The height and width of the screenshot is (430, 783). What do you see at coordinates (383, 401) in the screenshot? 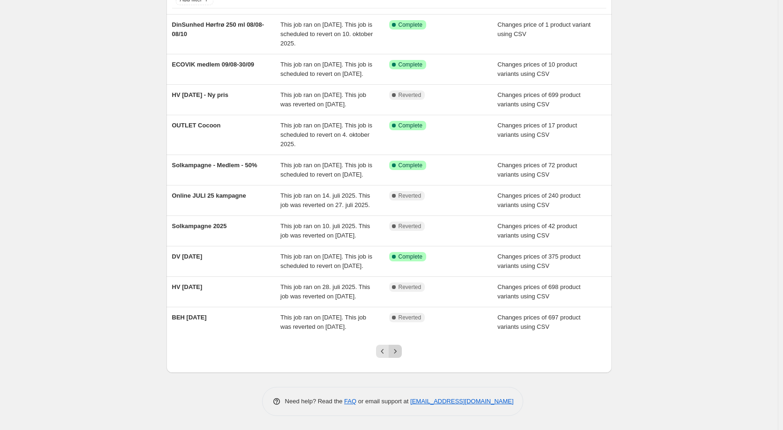
I see `span: or email support at` at bounding box center [383, 401].